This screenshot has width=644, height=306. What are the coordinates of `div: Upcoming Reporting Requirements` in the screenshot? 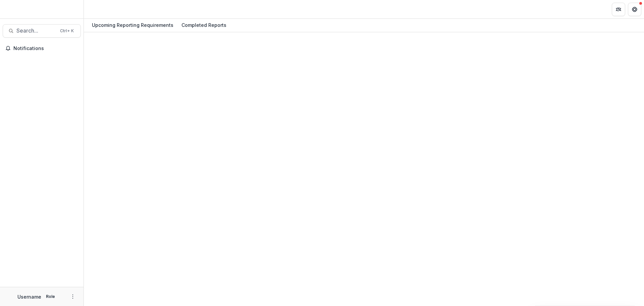 It's located at (132, 25).